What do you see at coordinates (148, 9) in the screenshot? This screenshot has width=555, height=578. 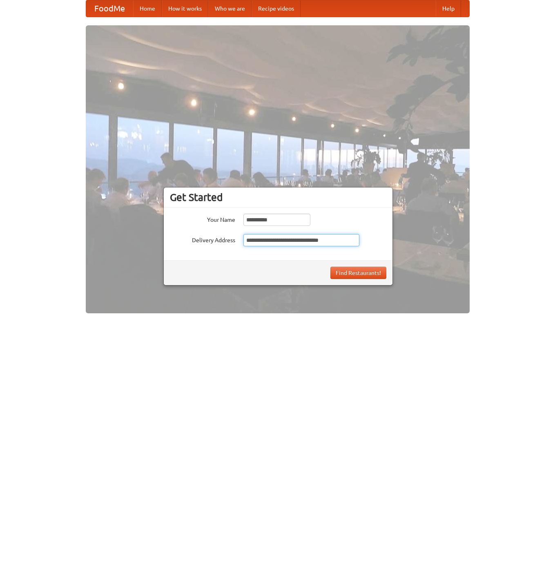 I see `a: Home` at bounding box center [148, 9].